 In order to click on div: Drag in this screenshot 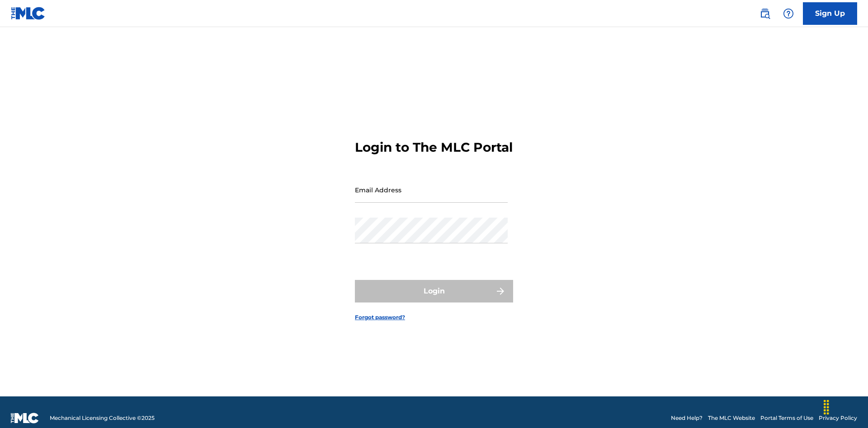, I will do `click(826, 407)`.